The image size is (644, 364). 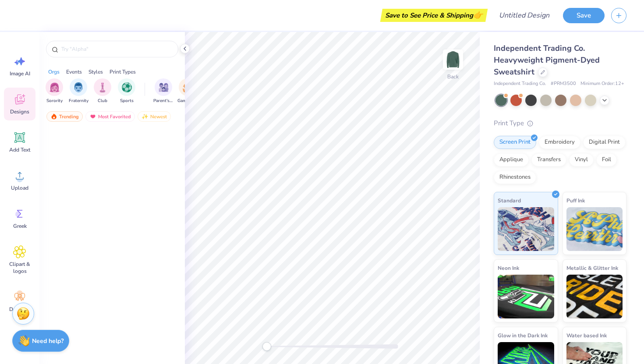 I want to click on span: Clipart & logos, so click(x=20, y=268).